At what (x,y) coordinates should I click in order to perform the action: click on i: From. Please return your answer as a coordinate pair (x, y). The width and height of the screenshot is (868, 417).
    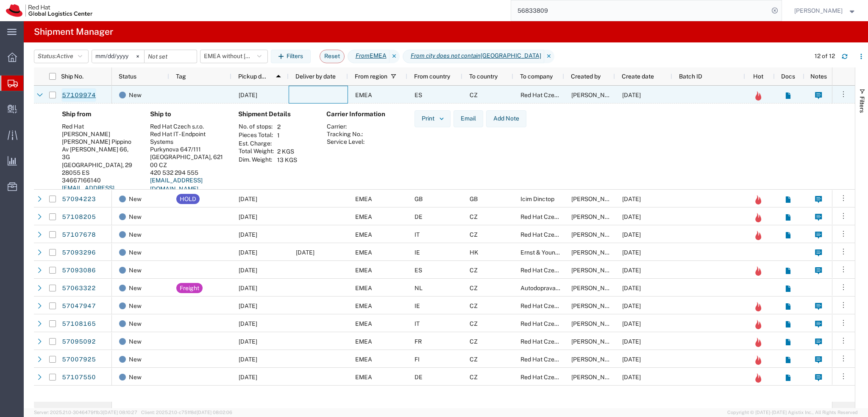
    Looking at the image, I should click on (363, 55).